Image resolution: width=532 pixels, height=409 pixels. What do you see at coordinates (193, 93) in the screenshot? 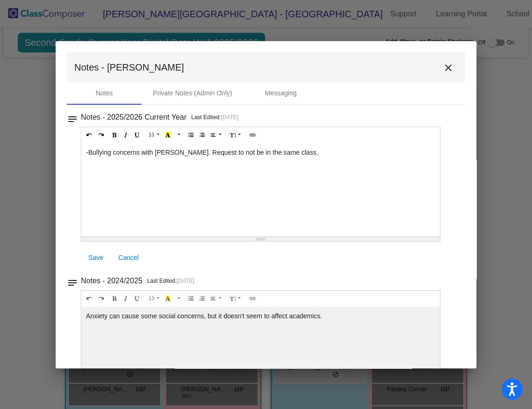
I see `div: Private Notes (Admin Only)` at bounding box center [193, 93].